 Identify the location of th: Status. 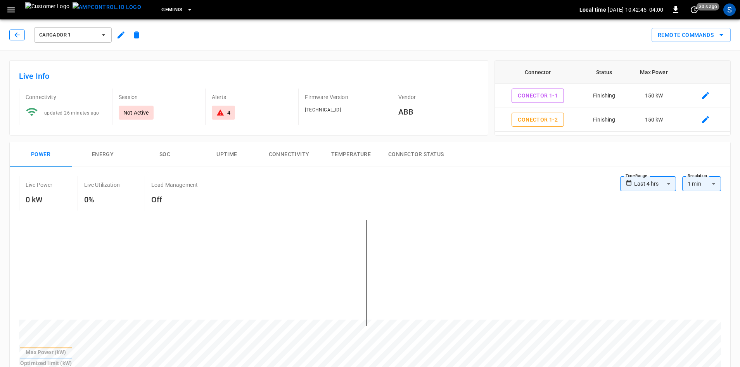
(604, 72).